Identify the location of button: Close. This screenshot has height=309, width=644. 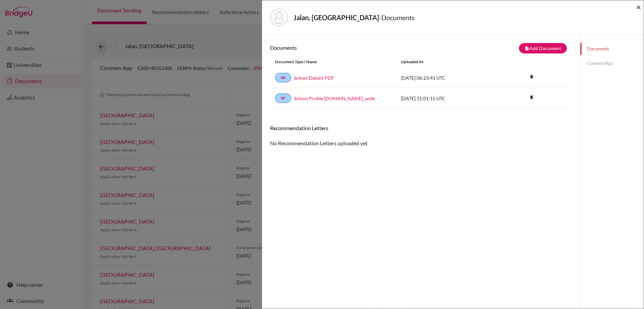
(638, 7).